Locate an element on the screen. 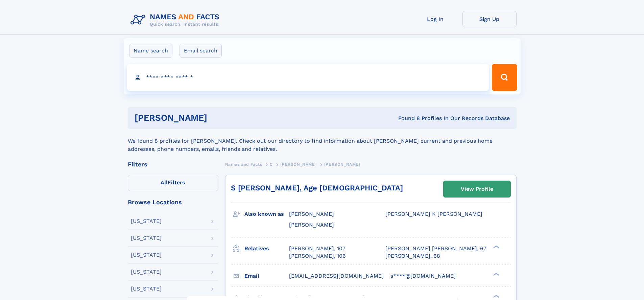 This screenshot has height=300, width=644. label: Email search is located at coordinates (201, 51).